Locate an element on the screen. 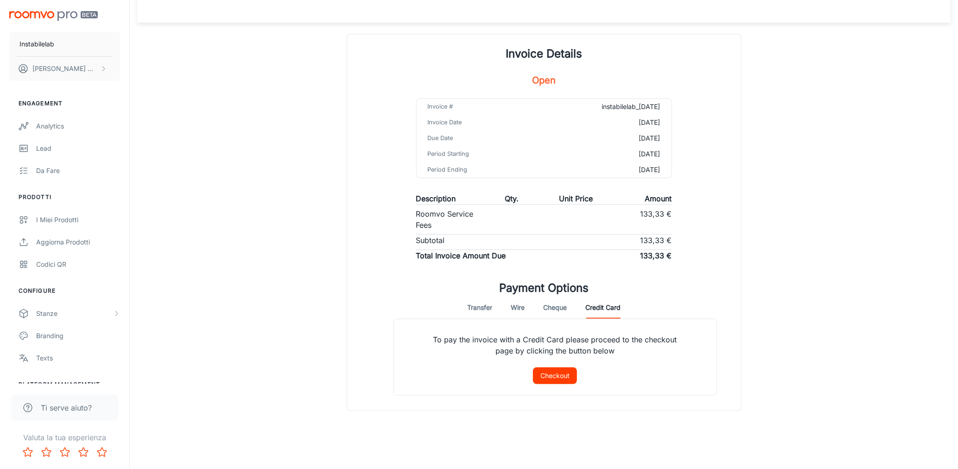 The width and height of the screenshot is (958, 469). div: Lead is located at coordinates (78, 148).